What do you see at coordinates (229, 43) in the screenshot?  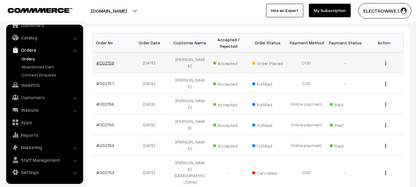 I see `th: Accepted / Rejected` at bounding box center [229, 43].